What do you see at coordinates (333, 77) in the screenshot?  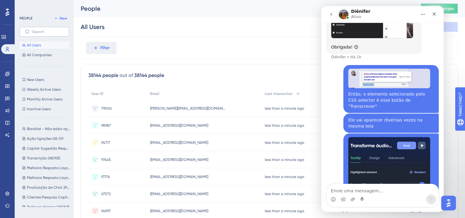 I see `button: Export CSV` at bounding box center [333, 77].